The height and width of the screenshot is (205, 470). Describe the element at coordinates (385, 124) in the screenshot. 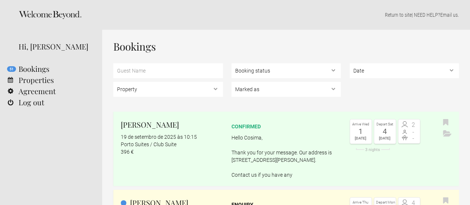

I see `div: Depart Sat` at that location.